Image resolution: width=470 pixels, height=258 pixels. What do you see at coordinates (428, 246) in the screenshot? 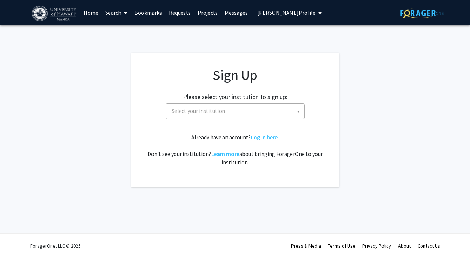
I see `a: Contact Us` at bounding box center [428, 246].